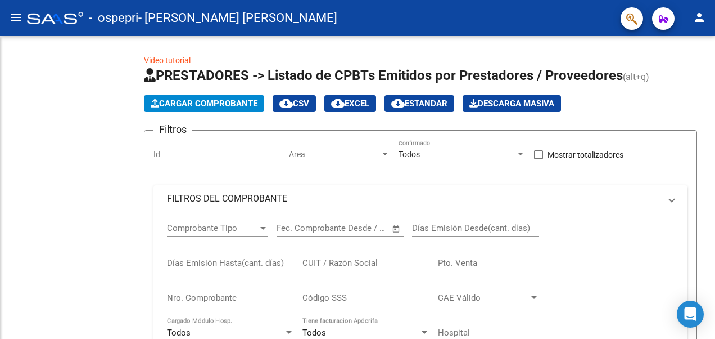 The image size is (715, 339). Describe the element at coordinates (419, 103) in the screenshot. I see `button: Estandar` at that location.